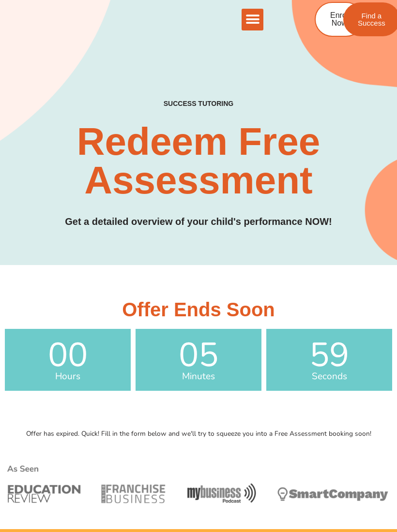 This screenshot has width=397, height=532. I want to click on span: Enrol Now, so click(339, 20).